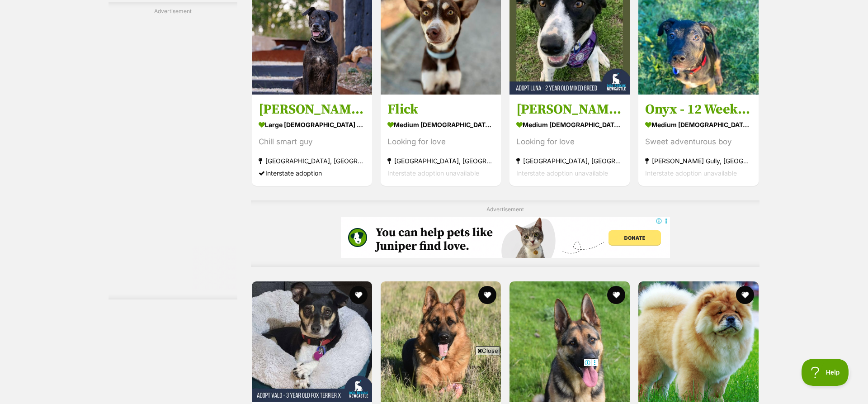 This screenshot has width=868, height=404. I want to click on h3: Onyx - 12 Week Old Staffy X, so click(698, 110).